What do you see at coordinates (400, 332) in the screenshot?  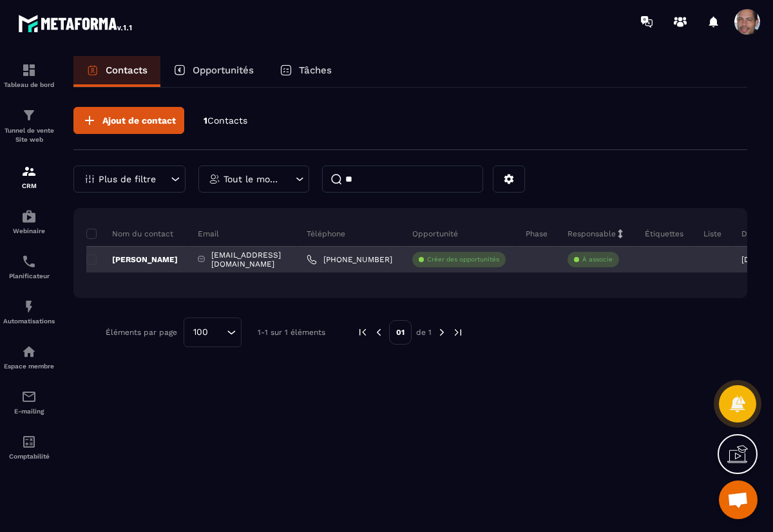 I see `p: 01` at bounding box center [400, 332].